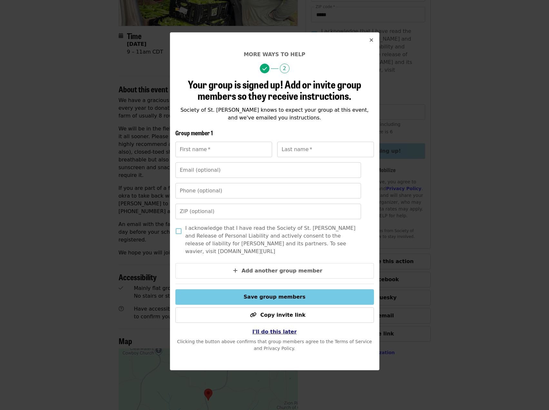 This screenshot has width=549, height=410. I want to click on button: Copy invite link, so click(275, 315).